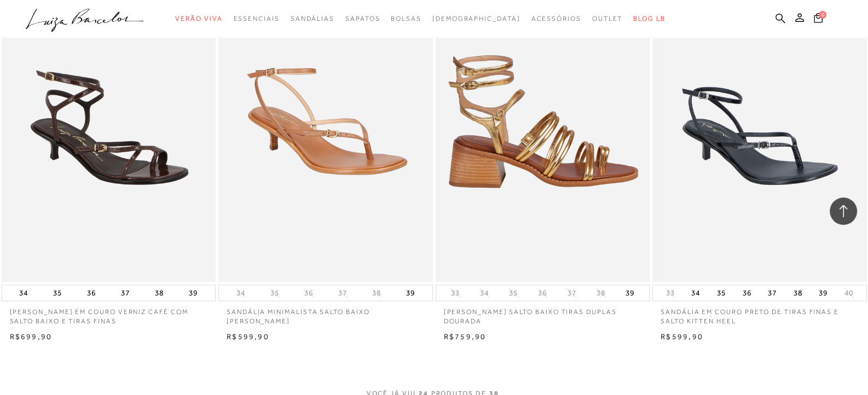  I want to click on span: R$699,90, so click(31, 336).